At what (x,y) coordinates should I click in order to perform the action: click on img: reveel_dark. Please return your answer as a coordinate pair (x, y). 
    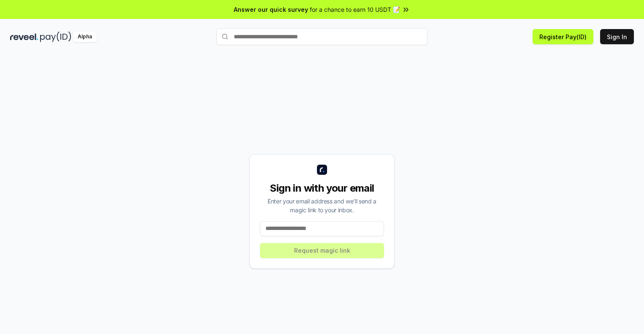
    Looking at the image, I should click on (24, 36).